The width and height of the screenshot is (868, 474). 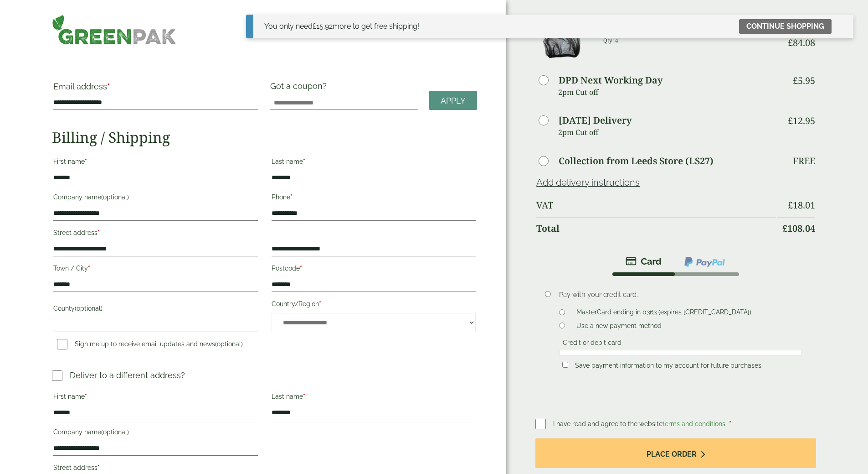 What do you see at coordinates (373, 198) in the screenshot?
I see `label: Phone` at bounding box center [373, 198].